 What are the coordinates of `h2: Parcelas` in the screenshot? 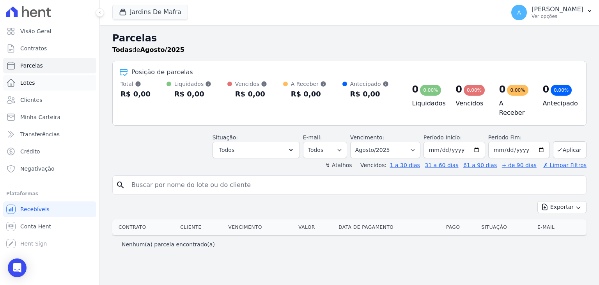 It's located at (350, 38).